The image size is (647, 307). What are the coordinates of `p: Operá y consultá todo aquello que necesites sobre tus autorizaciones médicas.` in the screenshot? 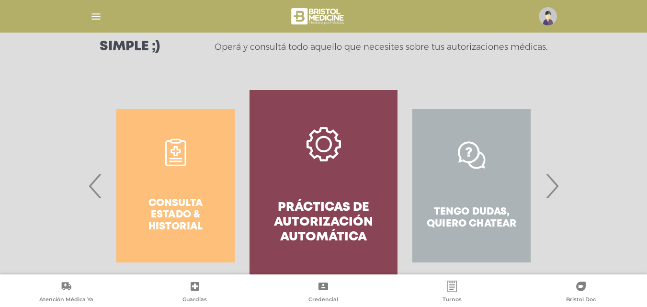 It's located at (381, 47).